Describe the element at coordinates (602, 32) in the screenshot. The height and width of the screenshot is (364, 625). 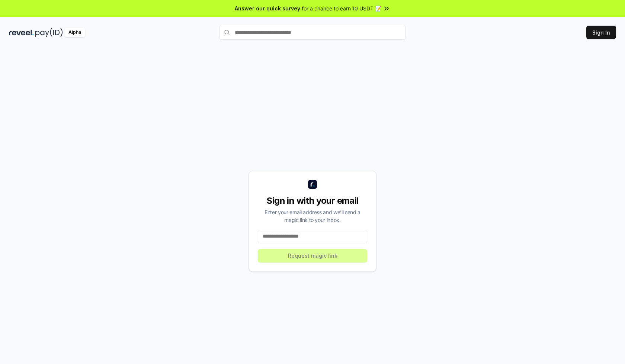
I see `button: Sign In` at that location.